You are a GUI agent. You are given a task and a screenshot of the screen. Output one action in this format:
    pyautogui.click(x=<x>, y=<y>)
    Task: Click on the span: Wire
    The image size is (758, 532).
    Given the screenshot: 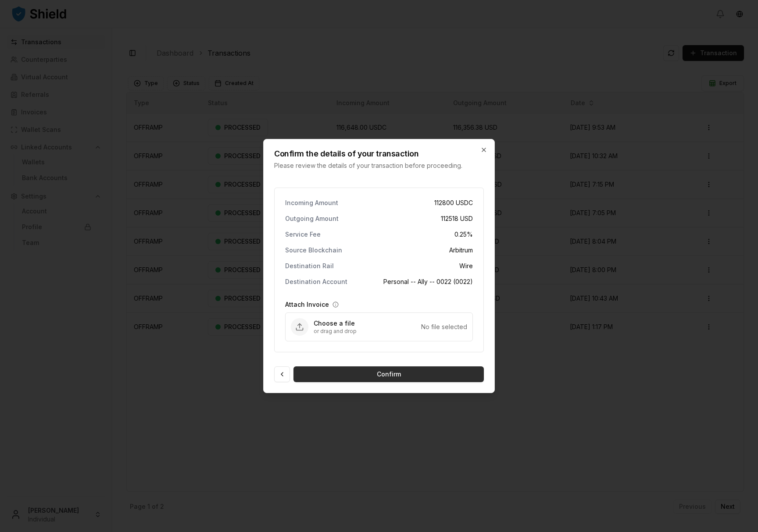 What is the action you would take?
    pyautogui.click(x=465, y=266)
    